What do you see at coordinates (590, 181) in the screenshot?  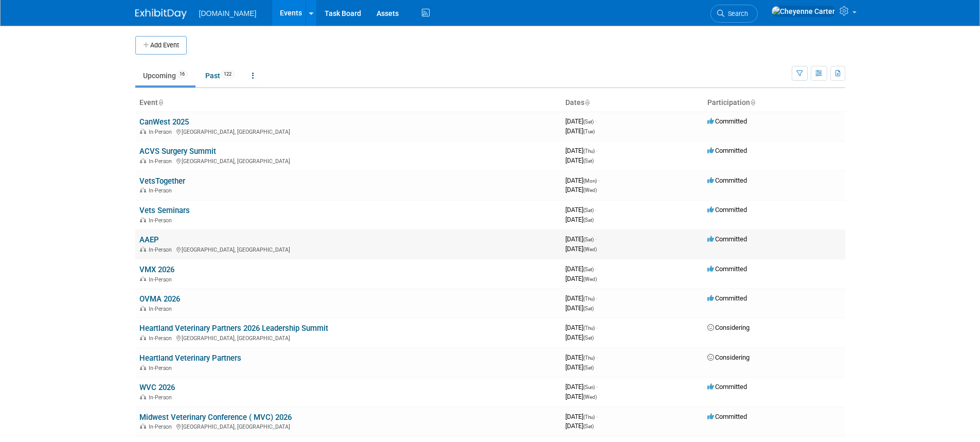 I see `span: (Mon)` at bounding box center [590, 181].